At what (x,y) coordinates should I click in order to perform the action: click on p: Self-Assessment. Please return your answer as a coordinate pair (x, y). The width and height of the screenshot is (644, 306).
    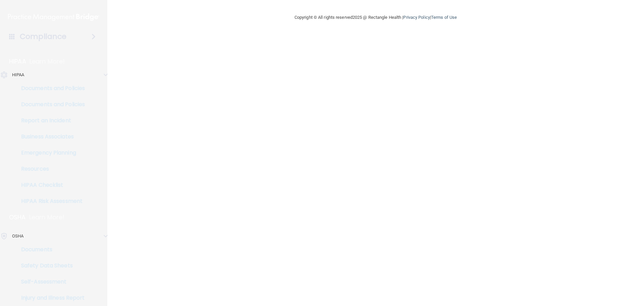
    Looking at the image, I should click on (50, 282).